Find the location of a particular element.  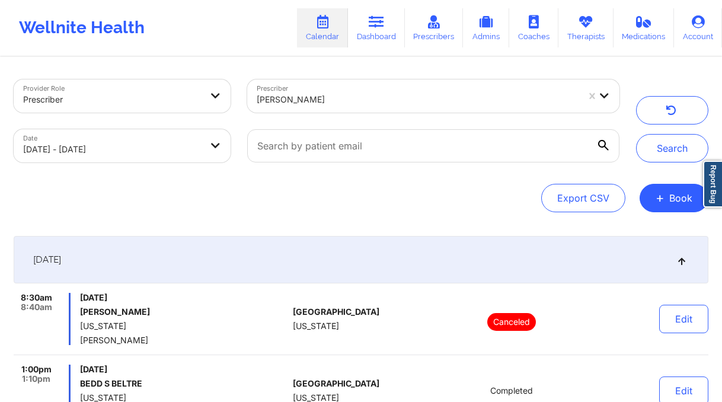

a: Admins is located at coordinates (486, 28).